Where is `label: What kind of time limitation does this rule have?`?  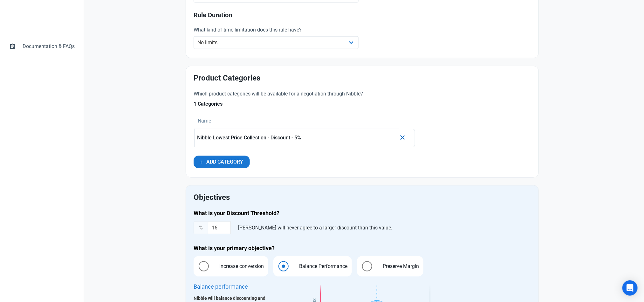
label: What kind of time limitation does this rule have? is located at coordinates (276, 30).